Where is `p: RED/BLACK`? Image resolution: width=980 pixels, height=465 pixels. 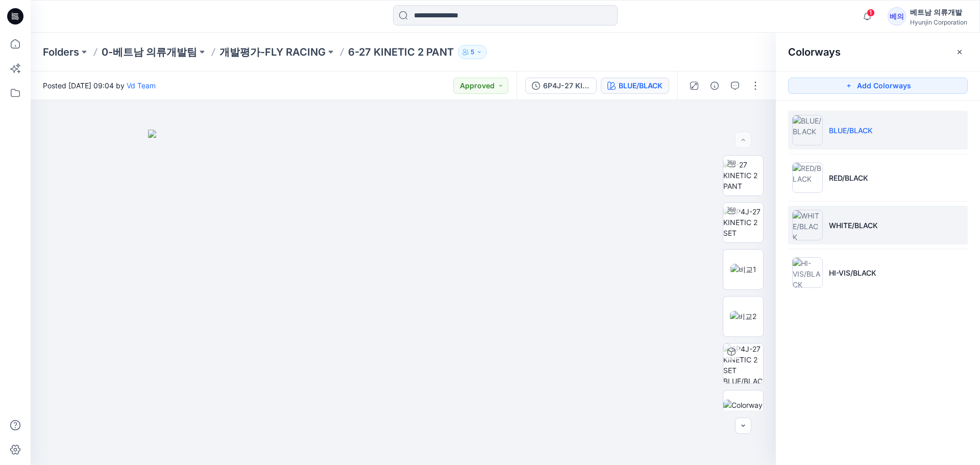
p: RED/BLACK is located at coordinates (849, 177).